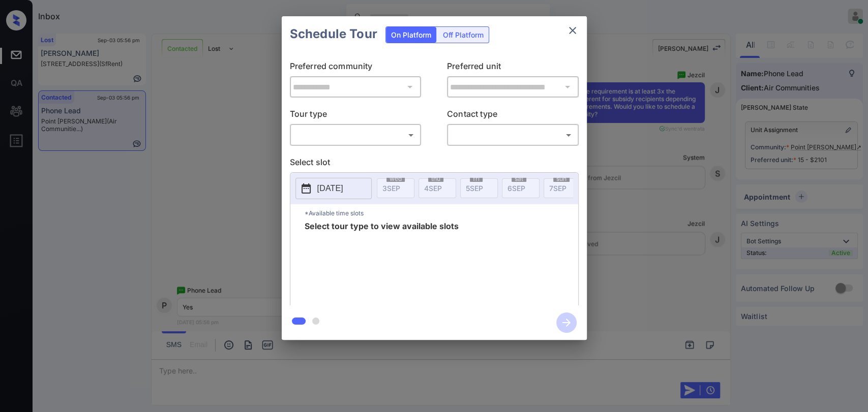 Image resolution: width=868 pixels, height=412 pixels. What do you see at coordinates (441, 213) in the screenshot?
I see `p: *Available time slots` at bounding box center [441, 213].